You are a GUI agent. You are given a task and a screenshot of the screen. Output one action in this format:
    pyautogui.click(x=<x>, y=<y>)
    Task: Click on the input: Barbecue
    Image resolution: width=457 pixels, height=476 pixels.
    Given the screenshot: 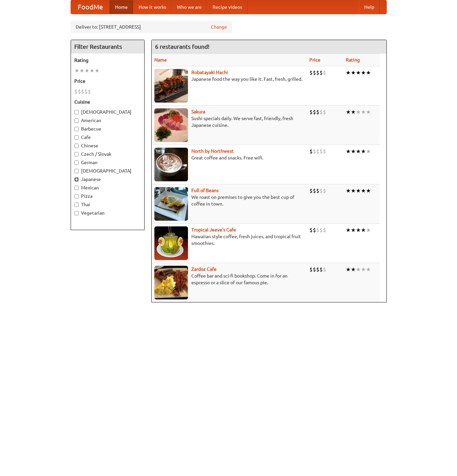 What is the action you would take?
    pyautogui.click(x=77, y=129)
    